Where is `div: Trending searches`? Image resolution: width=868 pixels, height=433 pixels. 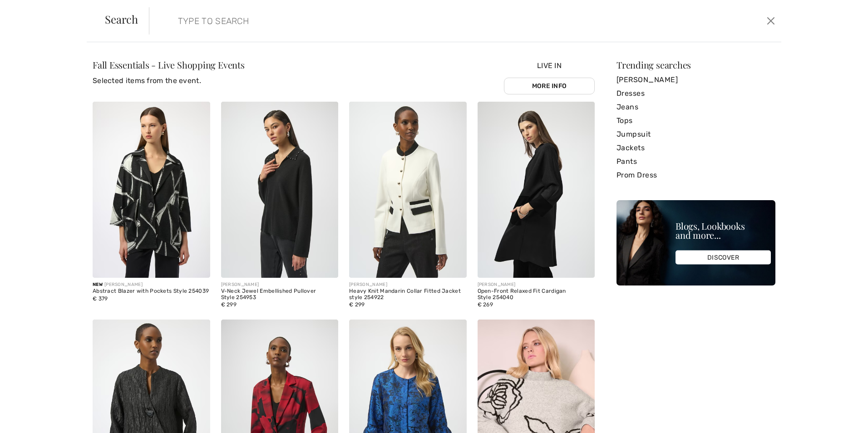 div: Trending searches is located at coordinates (695, 65).